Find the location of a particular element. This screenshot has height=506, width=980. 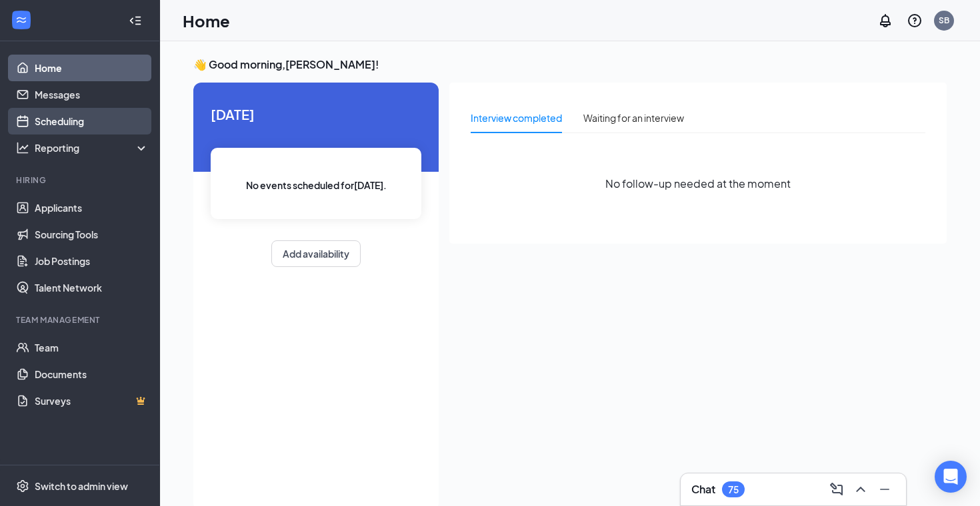

a: Sourcing Tools is located at coordinates (92, 234).